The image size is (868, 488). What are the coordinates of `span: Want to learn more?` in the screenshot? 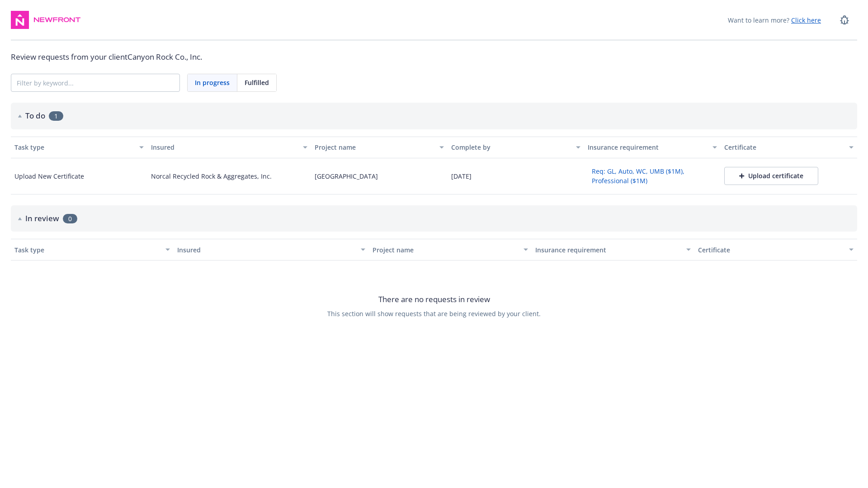 It's located at (774, 20).